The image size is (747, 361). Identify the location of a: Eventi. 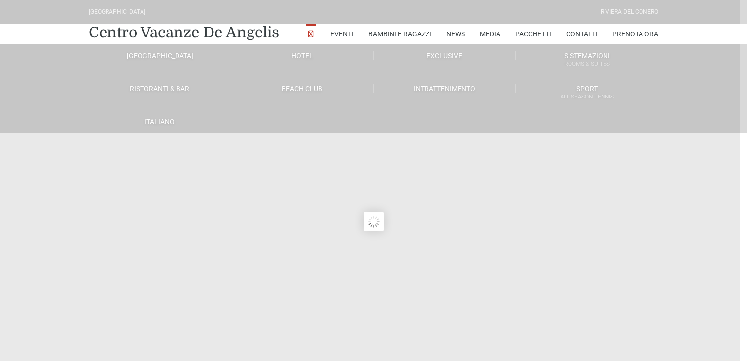
(342, 34).